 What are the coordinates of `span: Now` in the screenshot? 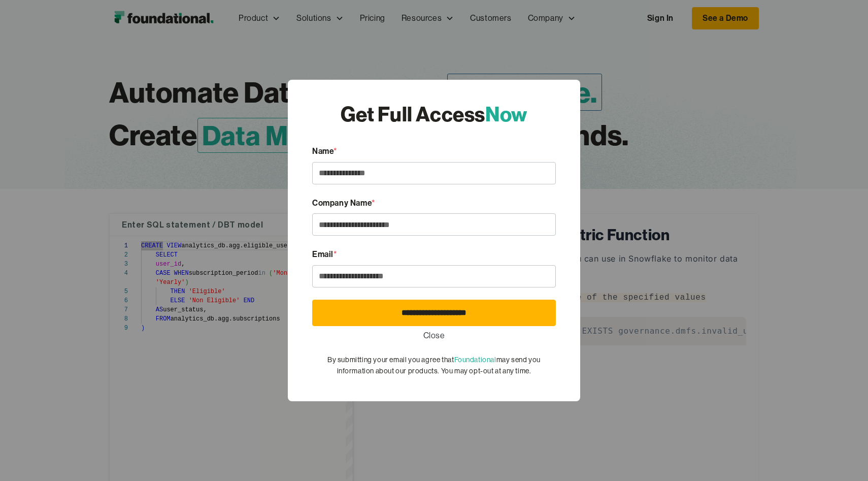 It's located at (506, 114).